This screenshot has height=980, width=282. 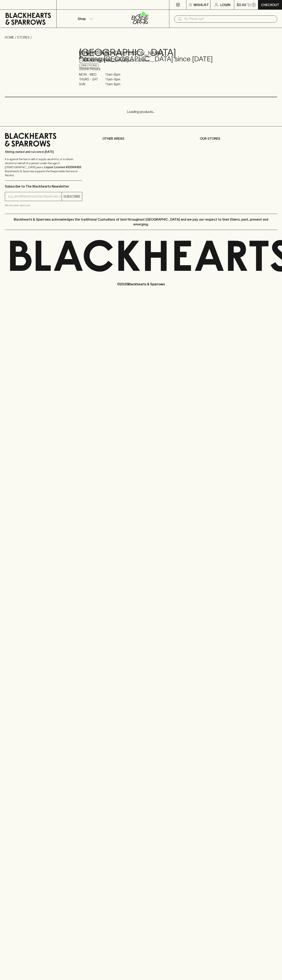 I want to click on p: Checkout, so click(x=270, y=5).